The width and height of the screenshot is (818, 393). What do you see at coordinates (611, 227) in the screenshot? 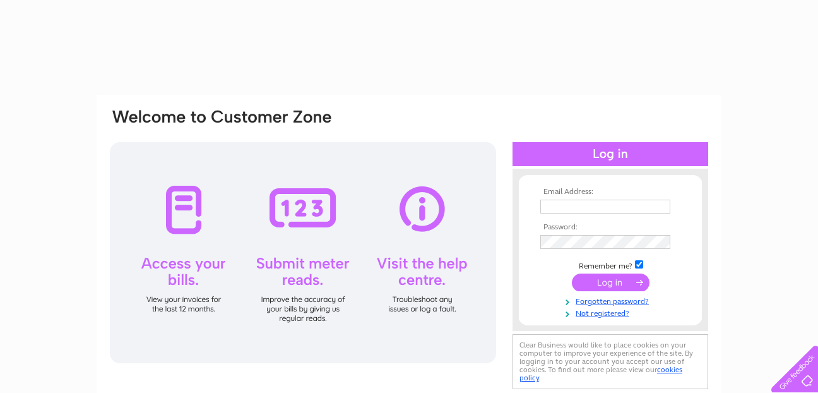
I see `th: Password:` at bounding box center [611, 227].